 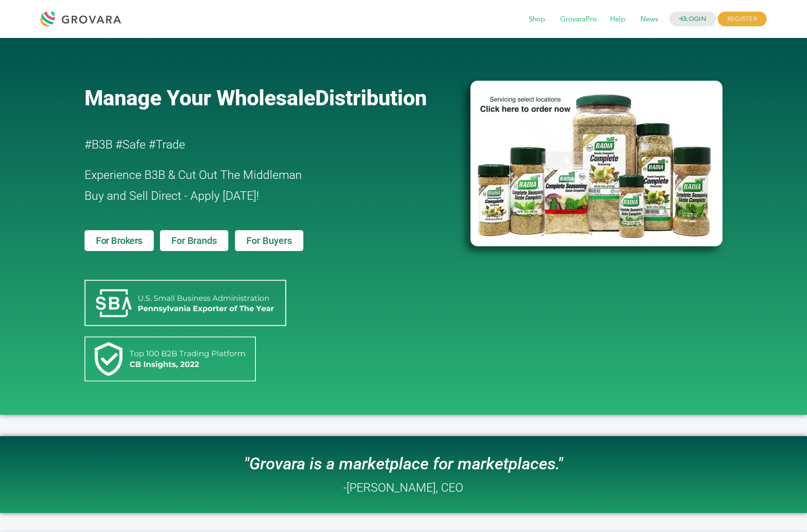 What do you see at coordinates (537, 19) in the screenshot?
I see `span: Shop` at bounding box center [537, 19].